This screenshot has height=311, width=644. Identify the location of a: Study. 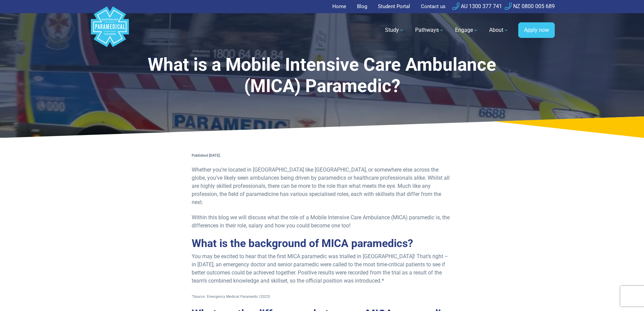
(395, 30).